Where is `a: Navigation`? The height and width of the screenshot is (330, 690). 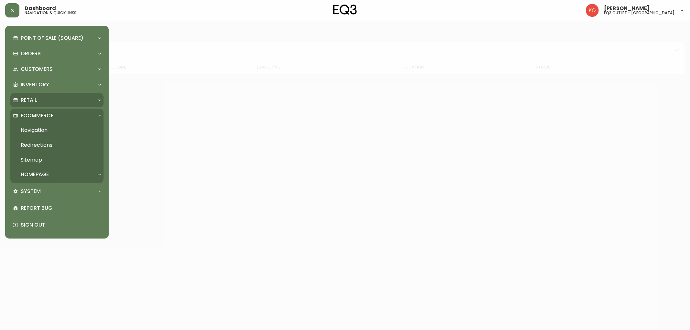 a: Navigation is located at coordinates (57, 130).